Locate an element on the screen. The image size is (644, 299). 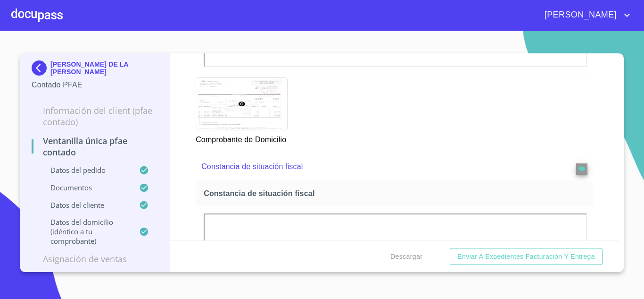
p: Contado PFAE is located at coordinates (95, 85).